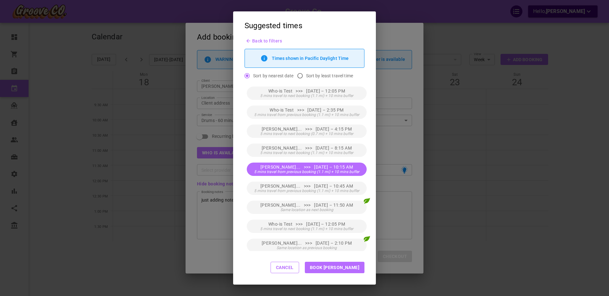  I want to click on button: Cancel, so click(285, 268).